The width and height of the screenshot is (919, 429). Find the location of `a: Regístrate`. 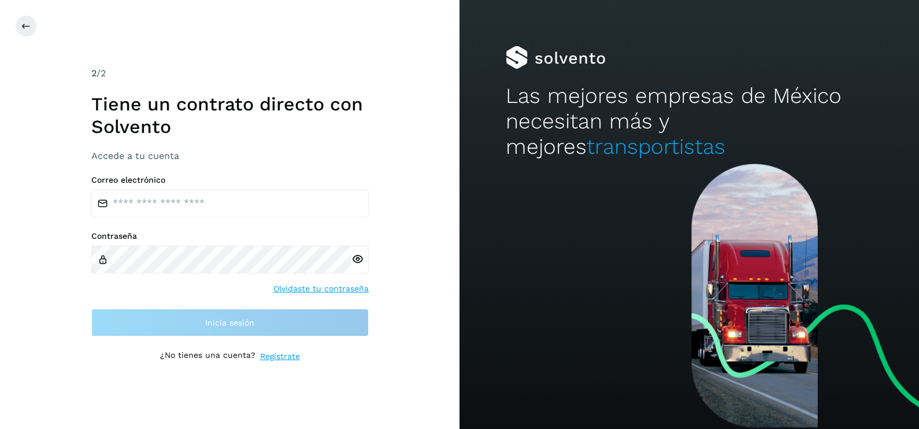

a: Regístrate is located at coordinates (280, 356).